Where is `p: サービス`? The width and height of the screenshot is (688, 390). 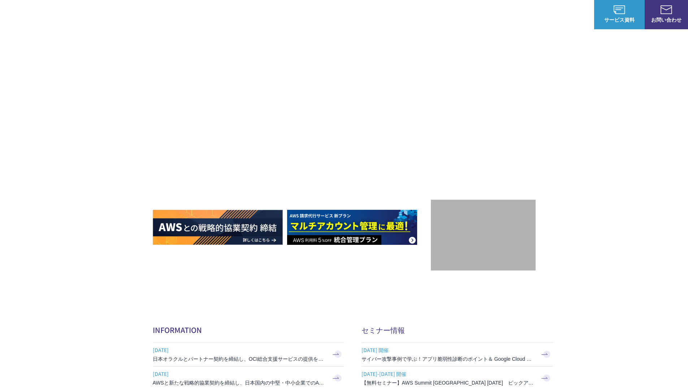 p: サービス is located at coordinates (390, 14).